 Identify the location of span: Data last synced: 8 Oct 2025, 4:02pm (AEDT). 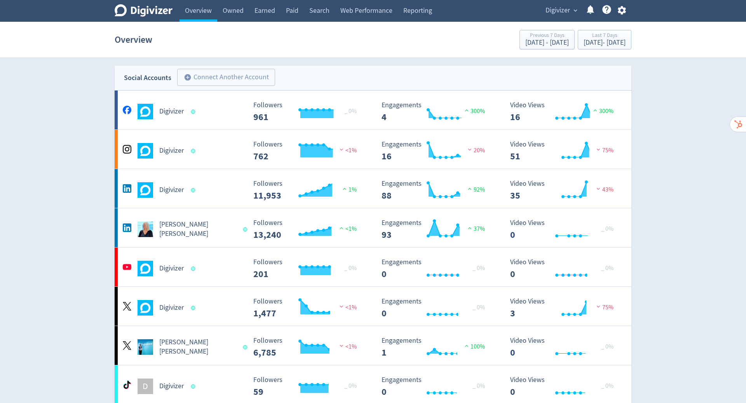
(246, 229).